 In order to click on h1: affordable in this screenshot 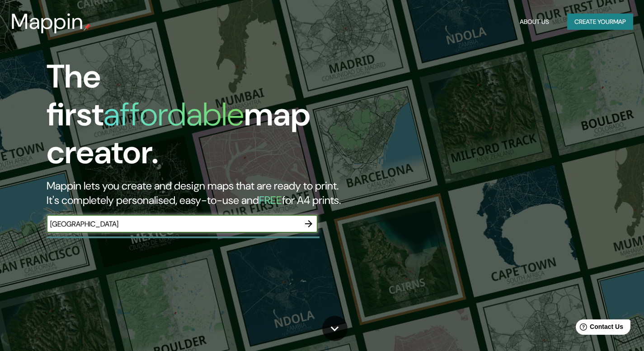, I will do `click(174, 114)`.